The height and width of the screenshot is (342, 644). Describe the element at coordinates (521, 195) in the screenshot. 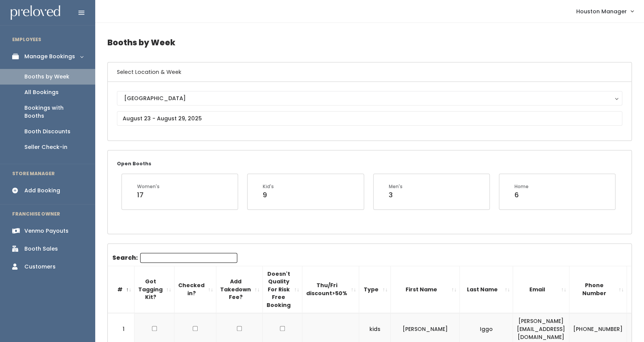

I see `div: 6` at that location.